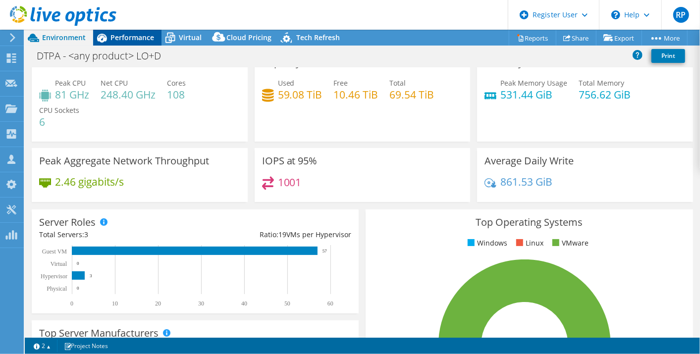 This screenshot has height=354, width=700. Describe the element at coordinates (668, 56) in the screenshot. I see `a: Print` at that location.